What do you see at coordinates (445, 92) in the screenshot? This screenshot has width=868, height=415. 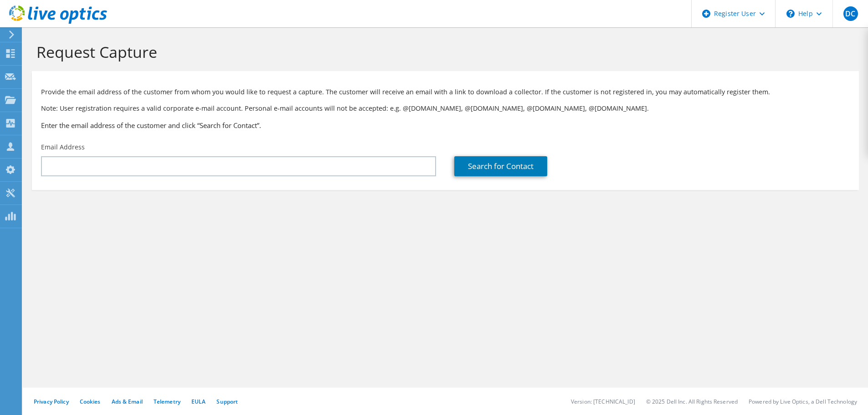 I see `p: Provide the email address of the customer from whom you would like to request a capture. The cust...` at bounding box center [445, 92].